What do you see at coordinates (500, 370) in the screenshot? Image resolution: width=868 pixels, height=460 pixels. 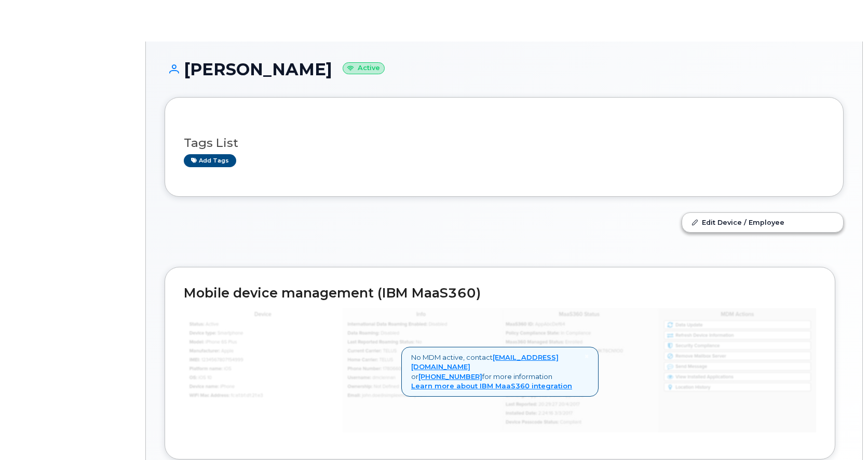 I see `img: mdm_maas360_data_lg-147edf4ce5891b6e296acbe60ee4acd306360f73f278574cfef86ac192ea0250.jpg` at bounding box center [500, 370].